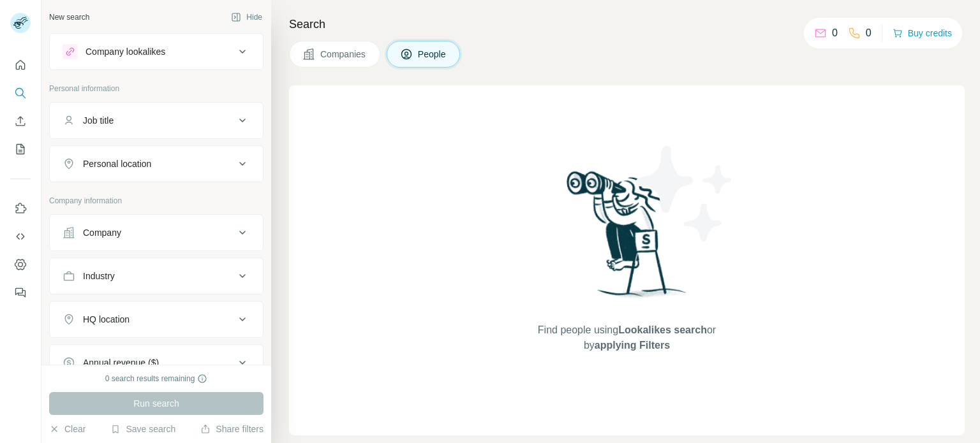 The height and width of the screenshot is (443, 980). What do you see at coordinates (157, 362) in the screenshot?
I see `button: Annual revenue ($)` at bounding box center [157, 362].